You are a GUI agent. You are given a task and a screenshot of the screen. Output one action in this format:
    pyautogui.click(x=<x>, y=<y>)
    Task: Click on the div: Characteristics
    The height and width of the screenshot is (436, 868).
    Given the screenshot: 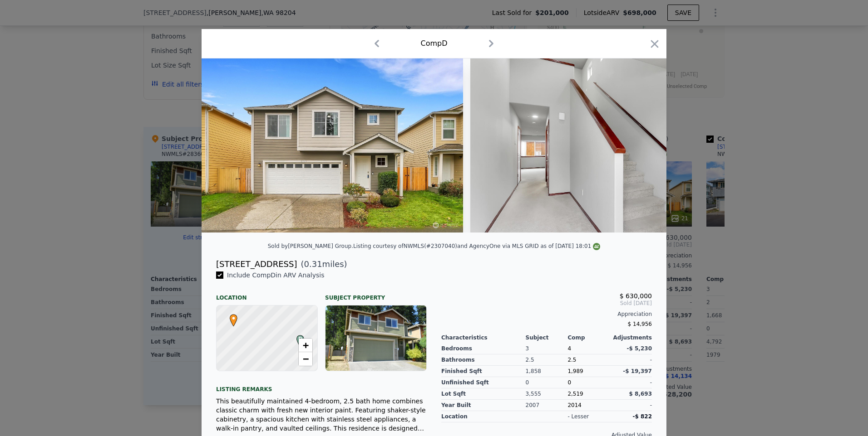 What is the action you would take?
    pyautogui.click(x=484, y=338)
    